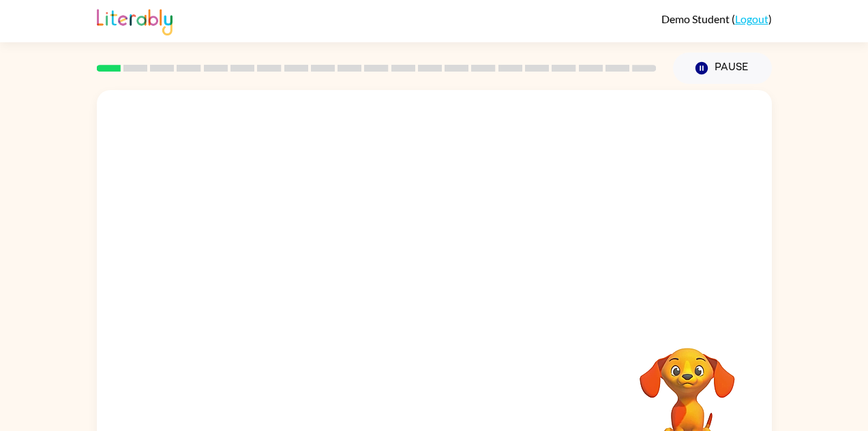 This screenshot has height=431, width=868. What do you see at coordinates (723, 68) in the screenshot?
I see `button: Pause` at bounding box center [723, 68].